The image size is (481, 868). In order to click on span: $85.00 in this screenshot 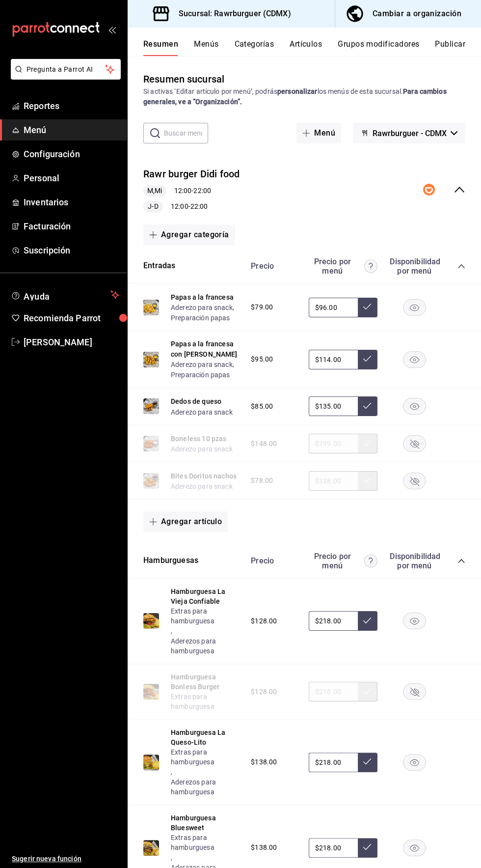, I will do `click(262, 406)`.